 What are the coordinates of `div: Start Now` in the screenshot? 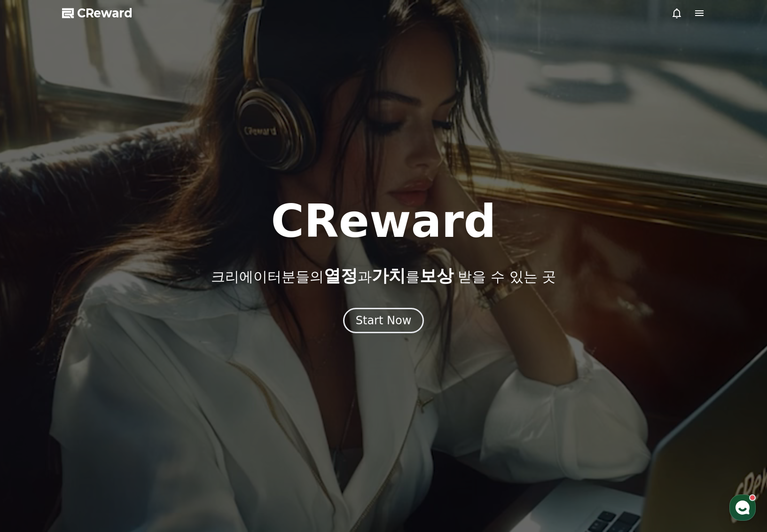 It's located at (384, 320).